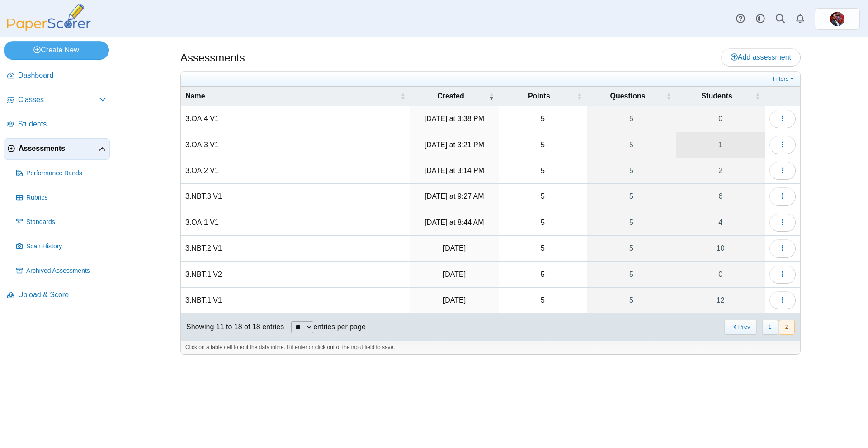 This screenshot has height=448, width=868. What do you see at coordinates (295, 248) in the screenshot?
I see `td: 3.NBT.2 V1` at bounding box center [295, 248].